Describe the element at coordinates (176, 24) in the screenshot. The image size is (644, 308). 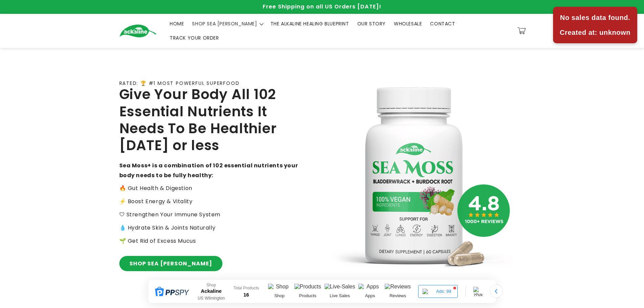
I see `span: HOME` at that location.